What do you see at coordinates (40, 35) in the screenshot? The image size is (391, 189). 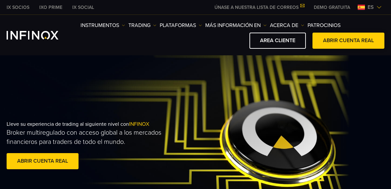 I see `a: INFINOX Logo` at bounding box center [40, 35].